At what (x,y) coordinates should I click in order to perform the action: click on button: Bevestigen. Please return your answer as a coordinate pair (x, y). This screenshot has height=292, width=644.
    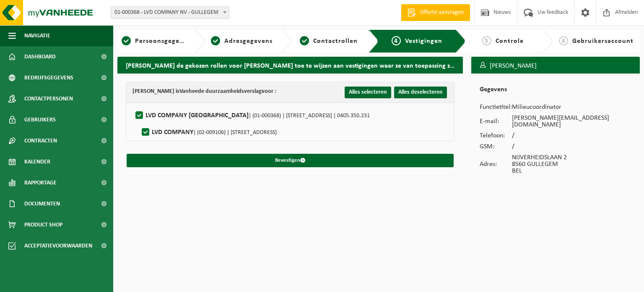
    Looking at the image, I should click on (290, 161).